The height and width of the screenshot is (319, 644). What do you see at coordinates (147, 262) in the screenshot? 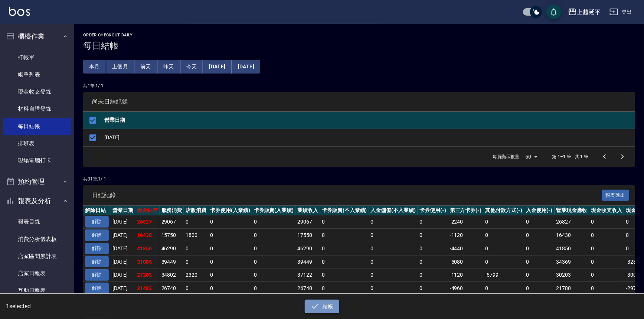
I see `td: 31085` at bounding box center [147, 262].